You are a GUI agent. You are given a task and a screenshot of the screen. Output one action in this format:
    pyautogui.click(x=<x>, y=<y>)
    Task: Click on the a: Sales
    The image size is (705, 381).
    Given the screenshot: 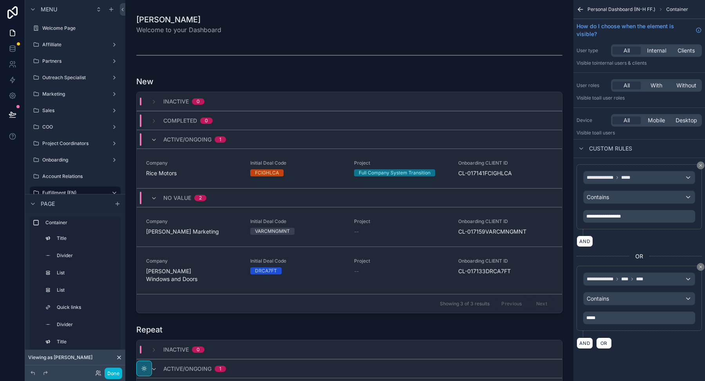 What is the action you would take?
    pyautogui.click(x=75, y=110)
    